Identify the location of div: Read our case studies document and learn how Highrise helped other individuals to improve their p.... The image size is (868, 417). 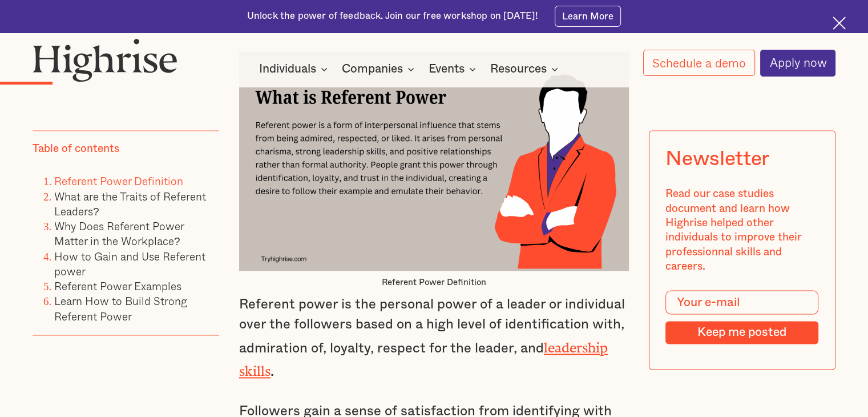
(743, 231).